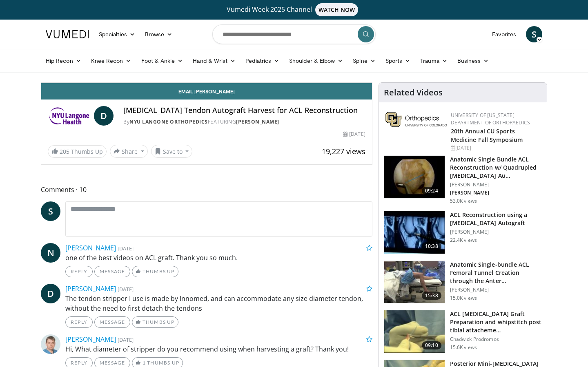 This screenshot has height=367, width=588. Describe the element at coordinates (51, 345) in the screenshot. I see `img: Avatar` at that location.